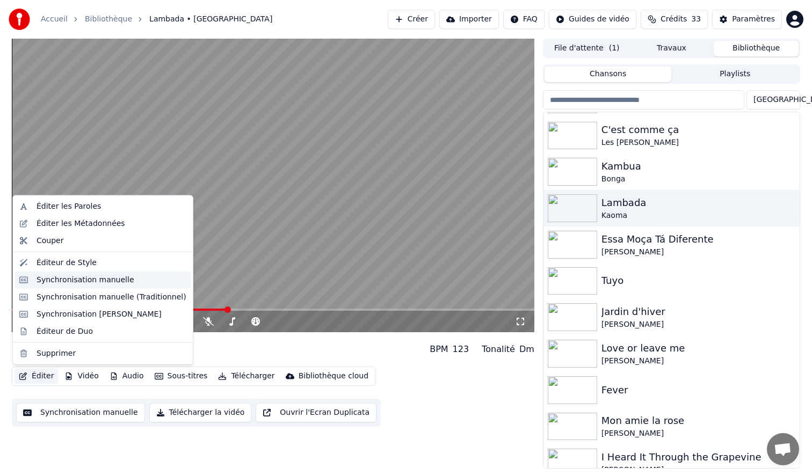 The image size is (812, 476). Describe the element at coordinates (411, 19) in the screenshot. I see `button: Créer` at that location.